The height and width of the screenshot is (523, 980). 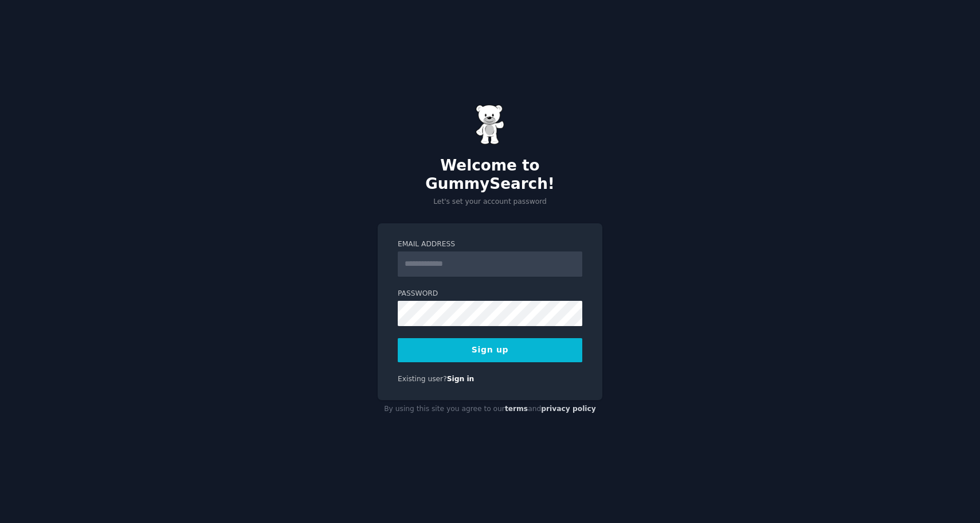 What do you see at coordinates (422, 379) in the screenshot?
I see `span: Existing user?` at bounding box center [422, 379].